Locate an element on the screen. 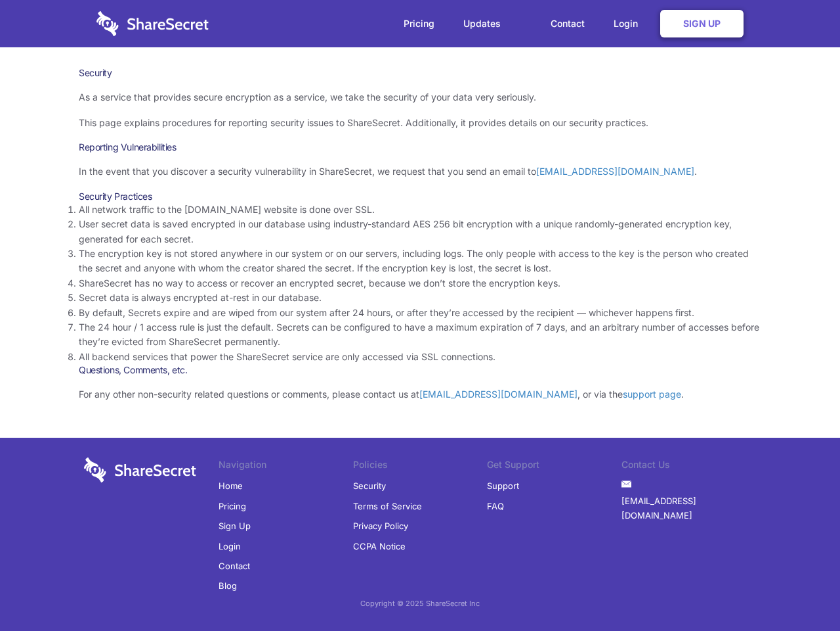 This screenshot has height=631, width=840. li: The encryption key is not stored anywhere in our system or on our servers, including logs. The on... is located at coordinates (420, 261).